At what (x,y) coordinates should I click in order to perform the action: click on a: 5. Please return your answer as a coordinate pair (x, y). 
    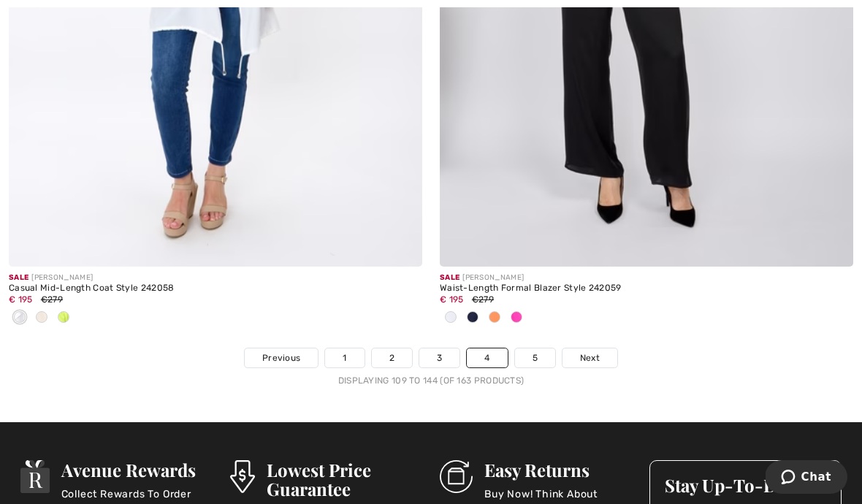
    Looking at the image, I should click on (535, 358).